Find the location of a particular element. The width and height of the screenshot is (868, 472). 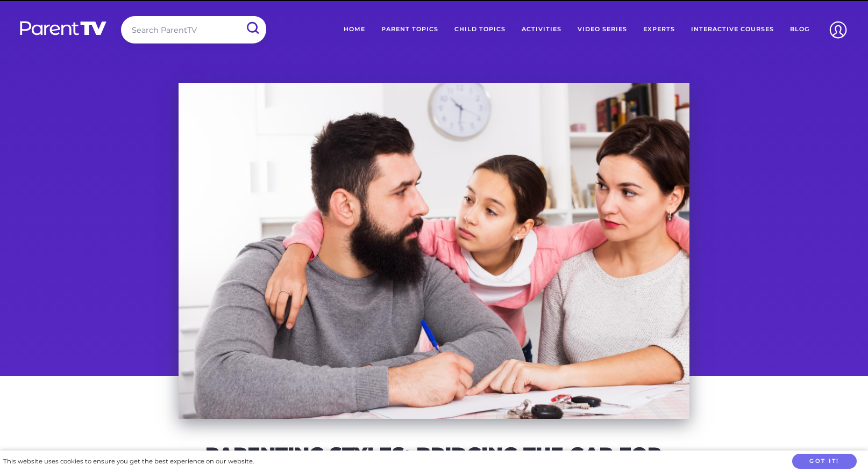

img: parenttv-logo-white.4c85aaf.svg is located at coordinates (63, 28).